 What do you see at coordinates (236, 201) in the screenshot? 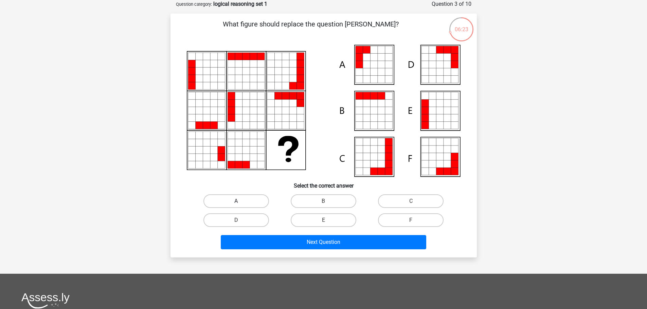
I see `label: A` at bounding box center [236, 201].